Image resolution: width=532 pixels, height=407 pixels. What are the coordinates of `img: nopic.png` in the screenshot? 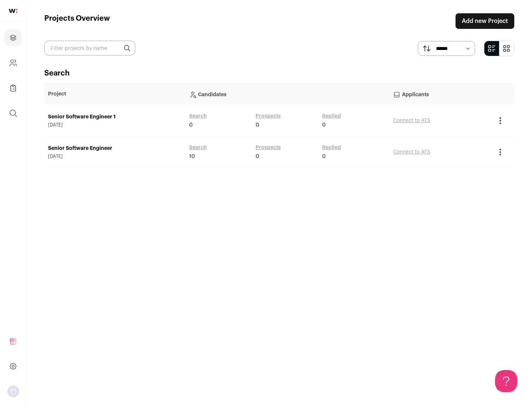 It's located at (13, 391).